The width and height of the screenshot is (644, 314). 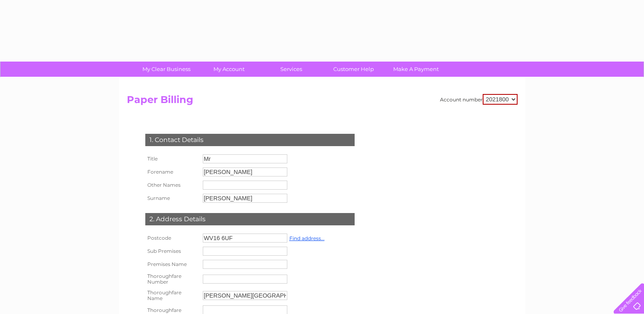 I want to click on th: Forename, so click(x=172, y=172).